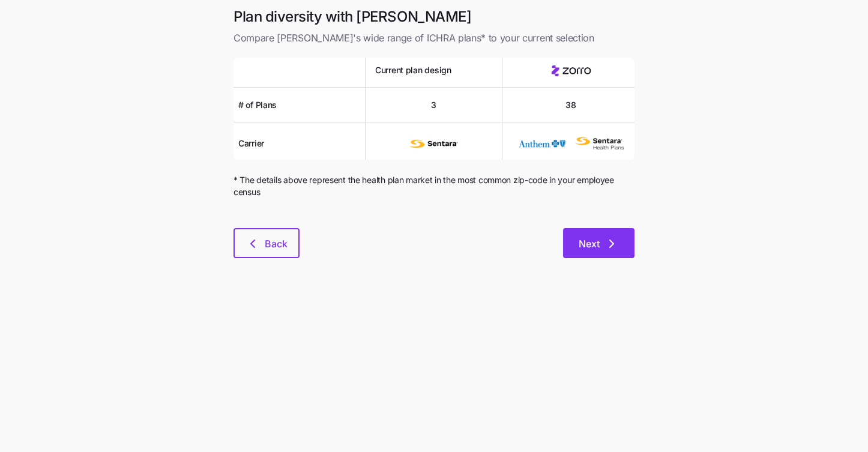 The height and width of the screenshot is (452, 868). What do you see at coordinates (598, 243) in the screenshot?
I see `button: Next` at bounding box center [598, 243].